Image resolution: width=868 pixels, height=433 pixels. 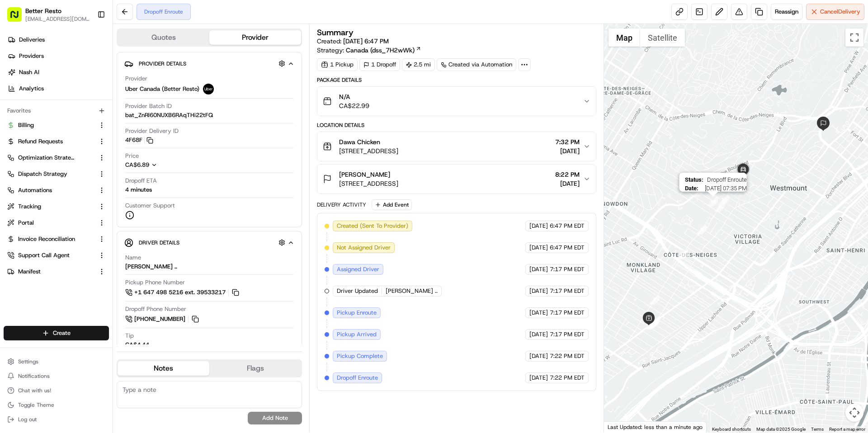 I want to click on span: Refund Requests, so click(x=40, y=141).